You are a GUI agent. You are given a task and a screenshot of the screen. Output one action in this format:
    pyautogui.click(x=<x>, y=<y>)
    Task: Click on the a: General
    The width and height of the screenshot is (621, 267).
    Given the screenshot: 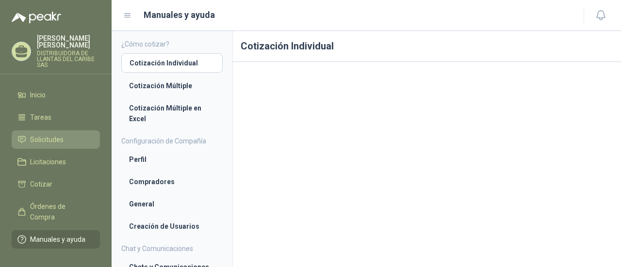 What is the action you would take?
    pyautogui.click(x=172, y=204)
    